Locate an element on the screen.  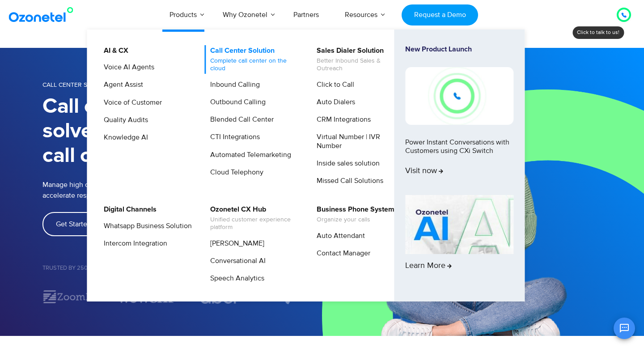
a: Virtual Number | IVR Number is located at coordinates (358, 142).